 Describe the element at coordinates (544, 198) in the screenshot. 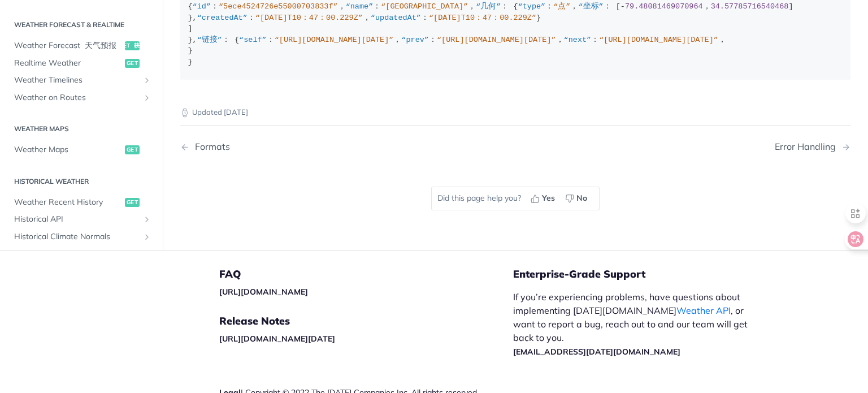

I see `button: Yes` at that location.